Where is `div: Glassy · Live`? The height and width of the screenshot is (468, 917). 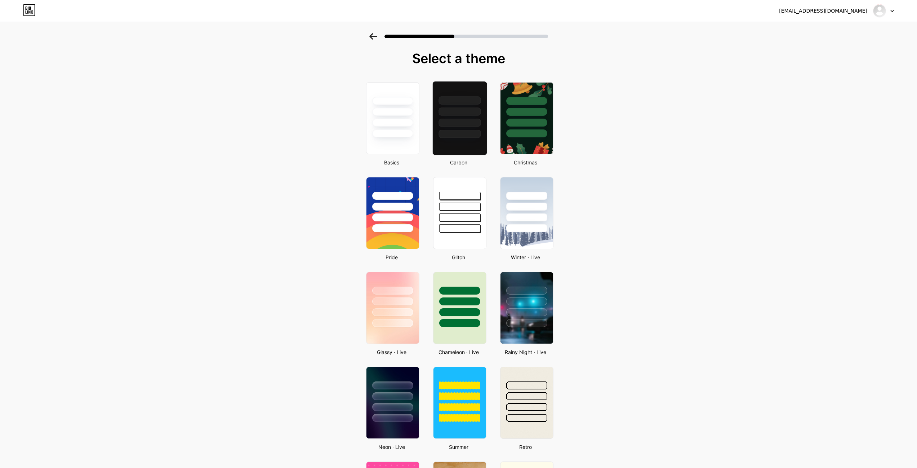
div: Glassy · Live is located at coordinates (392, 352).